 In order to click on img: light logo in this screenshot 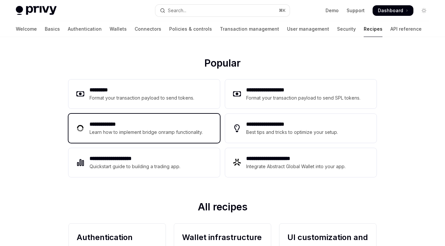, I will do `click(36, 11)`.